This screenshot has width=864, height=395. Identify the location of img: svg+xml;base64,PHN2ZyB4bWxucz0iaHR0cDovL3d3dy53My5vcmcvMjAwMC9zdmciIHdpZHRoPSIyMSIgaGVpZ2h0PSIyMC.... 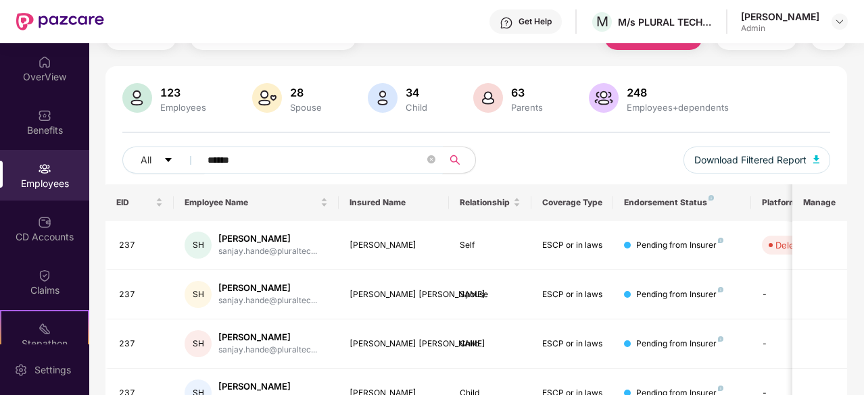
(45, 329).